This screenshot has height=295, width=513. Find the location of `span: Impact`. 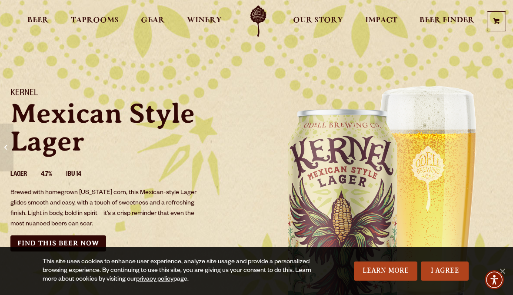

span: Impact is located at coordinates (381, 20).